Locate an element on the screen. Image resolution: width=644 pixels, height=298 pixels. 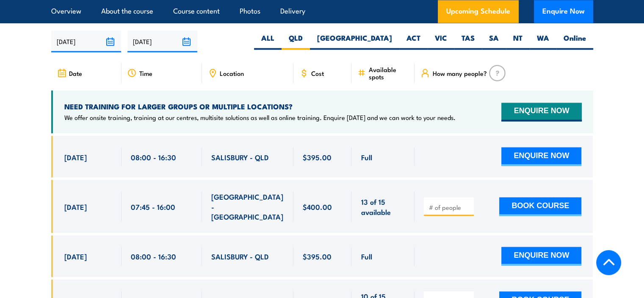
span: Location is located at coordinates (232, 73).